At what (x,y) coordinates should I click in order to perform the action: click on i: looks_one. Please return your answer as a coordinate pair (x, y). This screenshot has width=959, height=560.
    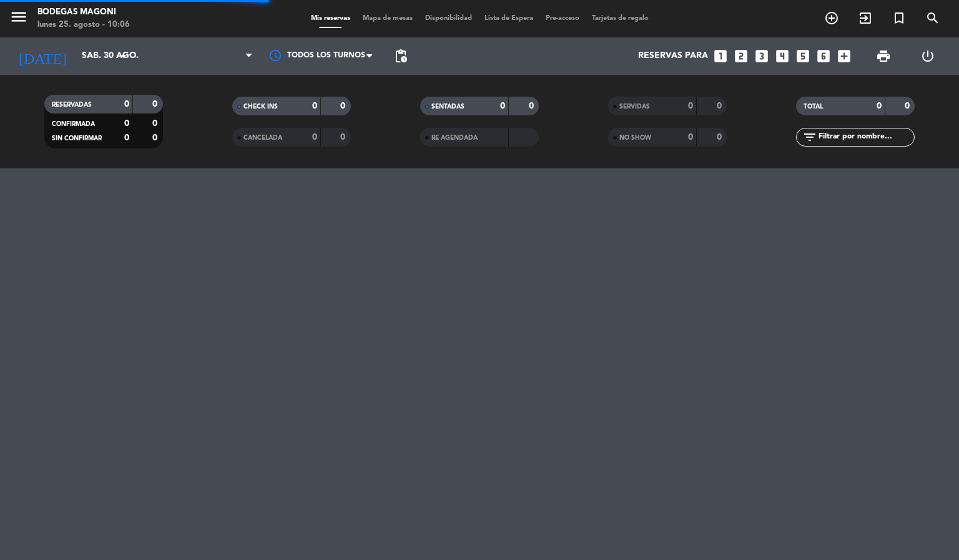
    Looking at the image, I should click on (720, 56).